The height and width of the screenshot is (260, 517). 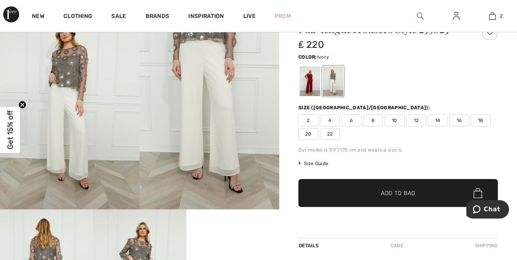 I want to click on span: Chat, so click(x=26, y=9).